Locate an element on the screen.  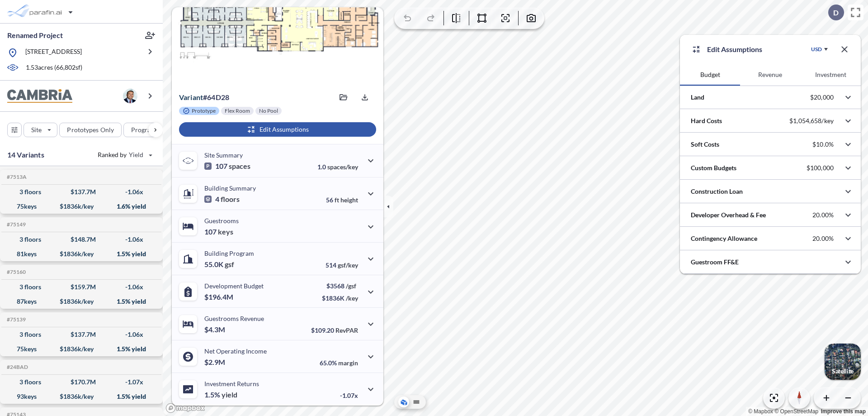
p: Developer Overhead & Fee is located at coordinates (728, 215).